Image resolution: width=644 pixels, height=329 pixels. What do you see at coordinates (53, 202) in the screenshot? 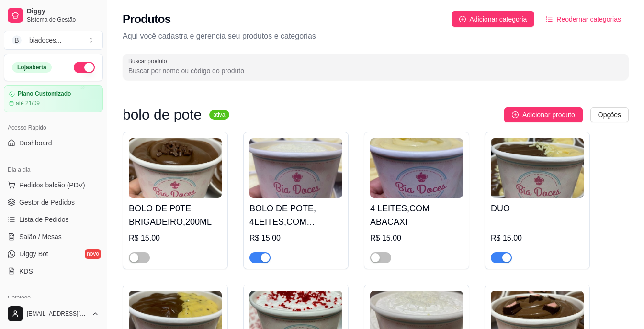
I see `a: Gestor de Pedidos` at bounding box center [53, 202].